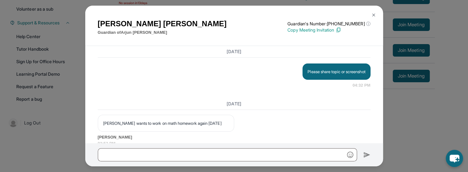 Image resolution: width=468 pixels, height=172 pixels. What do you see at coordinates (350, 155) in the screenshot?
I see `img: Emoji` at bounding box center [350, 155].